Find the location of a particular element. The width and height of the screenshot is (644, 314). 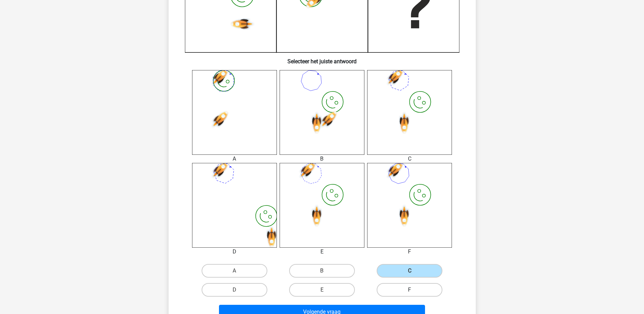

div: F is located at coordinates (409, 252).